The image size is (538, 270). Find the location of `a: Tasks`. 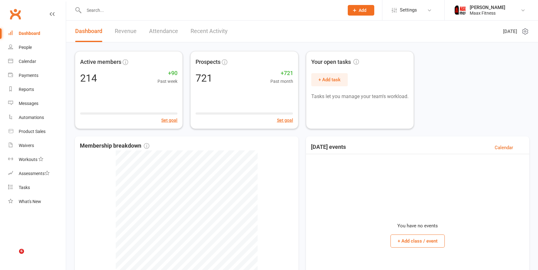

a: Tasks is located at coordinates (37, 188).